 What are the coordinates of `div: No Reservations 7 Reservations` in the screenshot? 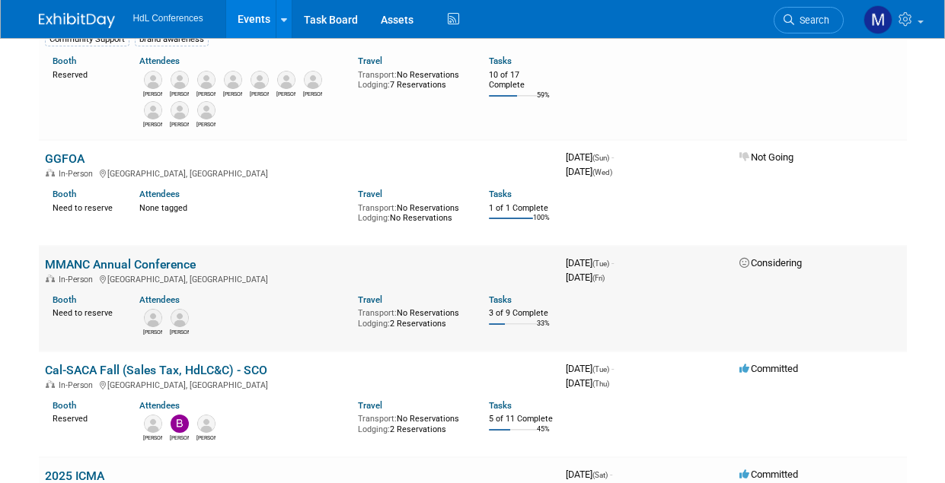 It's located at (412, 78).